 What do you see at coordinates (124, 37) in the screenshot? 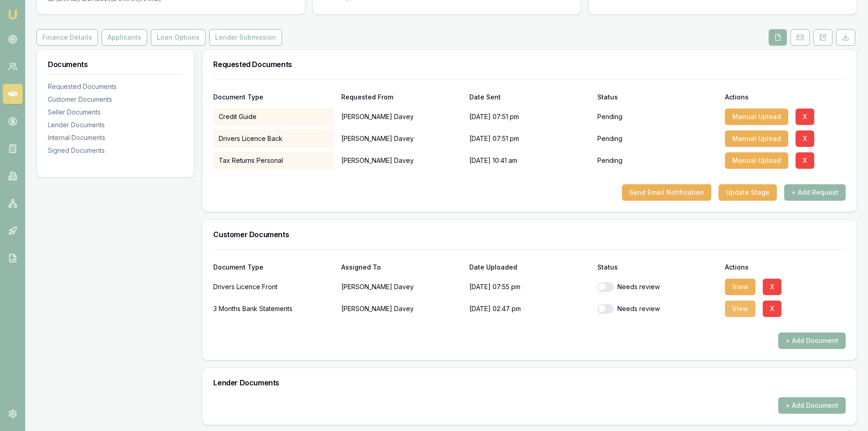
I see `button: Applicants` at bounding box center [124, 37].